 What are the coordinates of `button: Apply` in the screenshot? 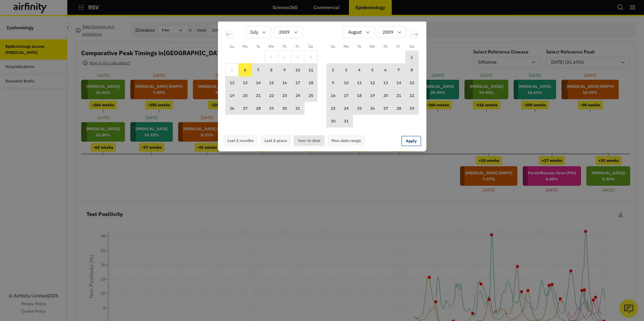 It's located at (411, 141).